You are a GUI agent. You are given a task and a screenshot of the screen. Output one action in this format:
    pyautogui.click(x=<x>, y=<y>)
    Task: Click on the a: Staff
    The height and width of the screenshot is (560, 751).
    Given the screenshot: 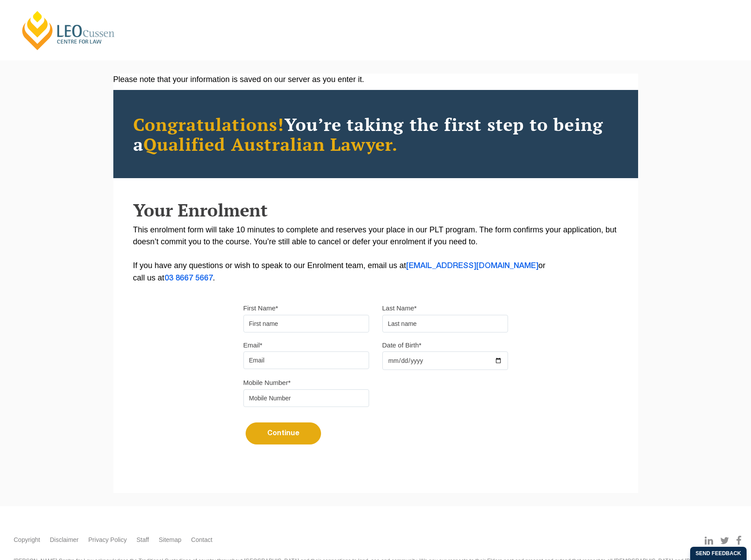 What is the action you would take?
    pyautogui.click(x=142, y=540)
    